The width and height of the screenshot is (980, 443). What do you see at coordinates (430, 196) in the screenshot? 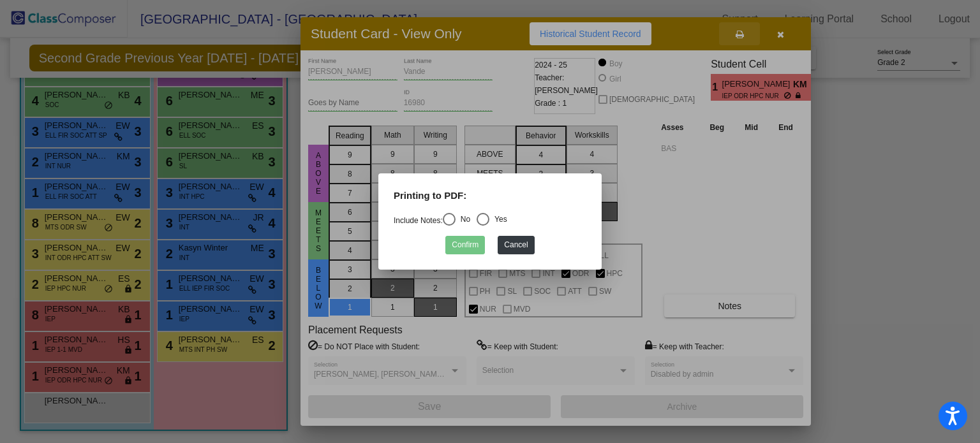
I see `label: Printing to PDF:` at bounding box center [430, 196].